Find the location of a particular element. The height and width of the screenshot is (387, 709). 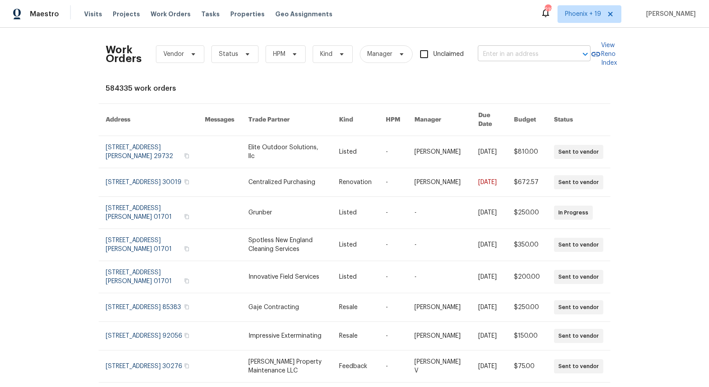

th: Due Date is located at coordinates (489, 120).